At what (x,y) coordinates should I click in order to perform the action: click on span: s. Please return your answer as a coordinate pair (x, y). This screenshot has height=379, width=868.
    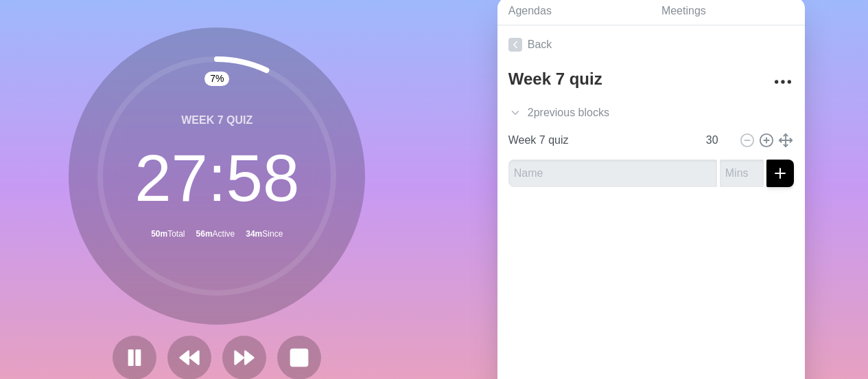
    Looking at the image, I should click on (606, 113).